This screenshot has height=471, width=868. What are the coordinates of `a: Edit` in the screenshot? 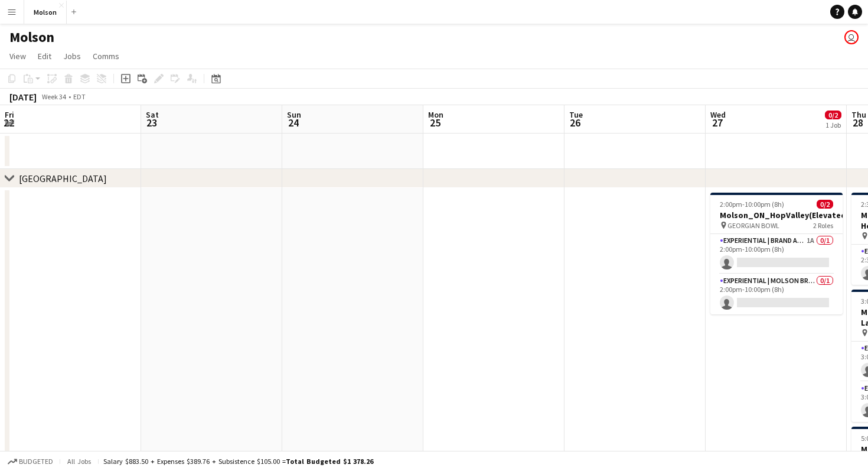 It's located at (44, 56).